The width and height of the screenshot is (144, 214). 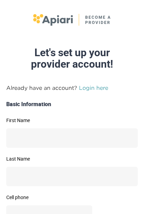 What do you see at coordinates (49, 198) in the screenshot?
I see `label: Cell phone` at bounding box center [49, 198].